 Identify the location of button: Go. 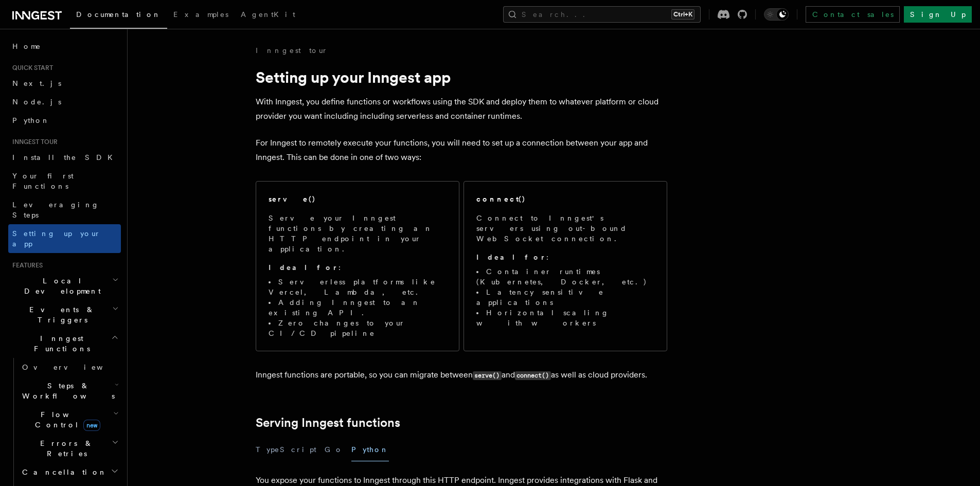
(334, 450).